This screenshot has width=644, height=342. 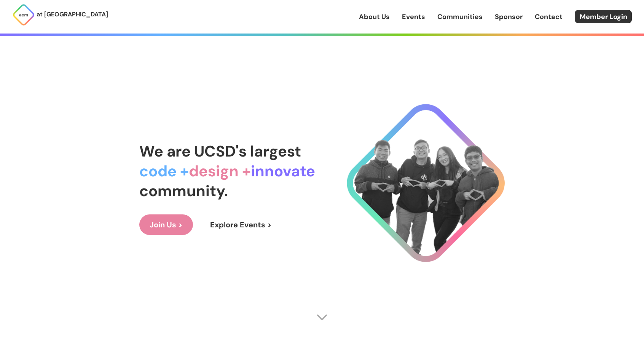 I want to click on span: design +, so click(x=220, y=171).